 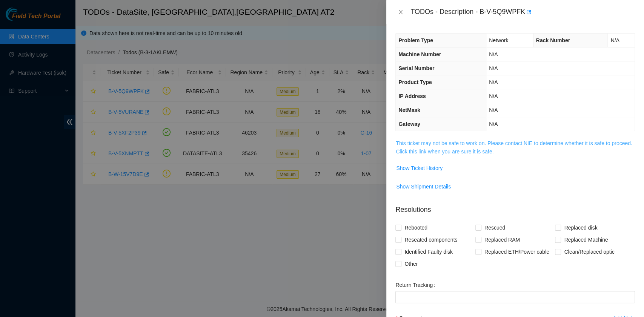 What do you see at coordinates (523, 12) in the screenshot?
I see `div: TODOs - Description - B-V-5Q9WPFK` at bounding box center [523, 12].